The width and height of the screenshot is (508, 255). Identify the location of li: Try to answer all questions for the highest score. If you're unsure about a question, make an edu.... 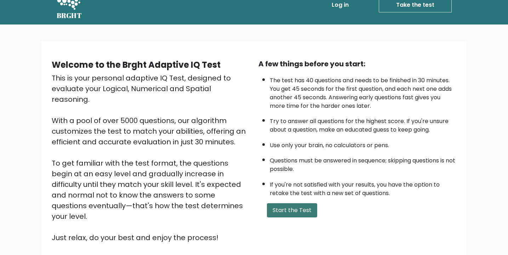
(363, 124).